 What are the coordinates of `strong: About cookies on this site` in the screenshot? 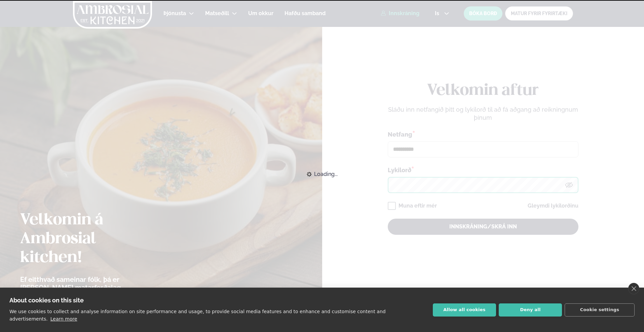 It's located at (47, 300).